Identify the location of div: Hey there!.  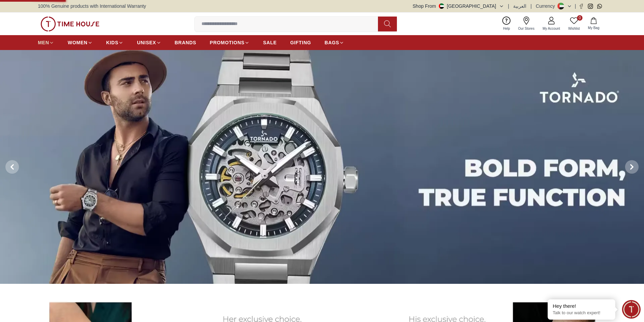
(582, 306).